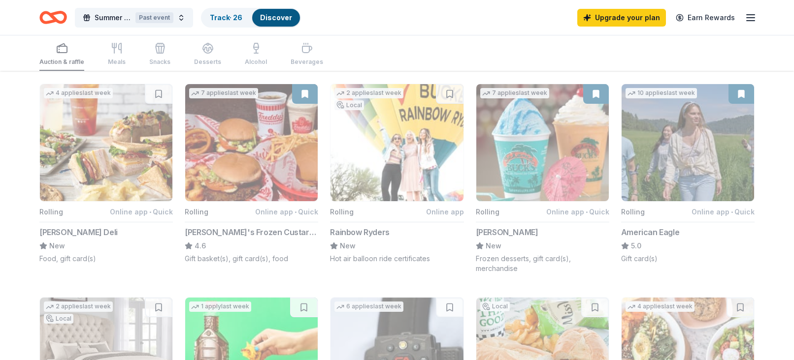 The image size is (794, 360). What do you see at coordinates (251, 18) in the screenshot?
I see `button: Track· 26Discover` at bounding box center [251, 18].